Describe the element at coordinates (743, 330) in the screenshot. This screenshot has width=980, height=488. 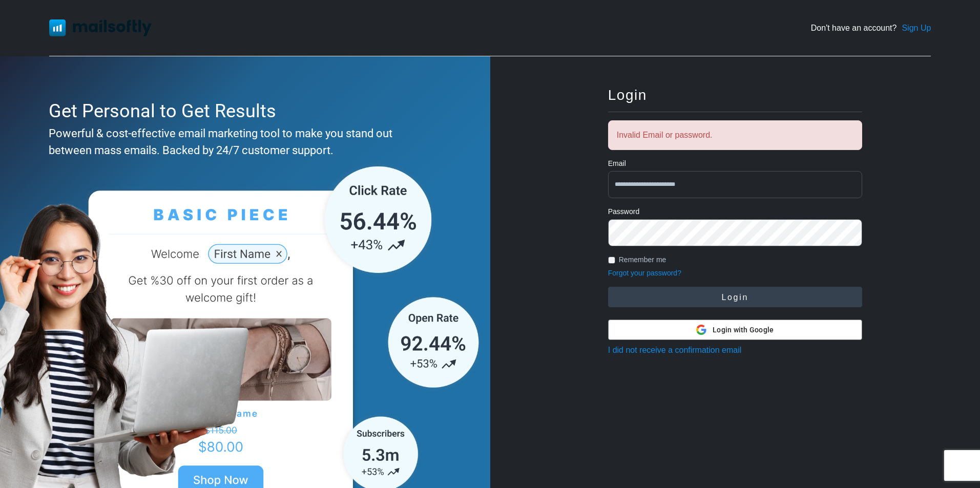
I see `span: Login with Google` at that location.